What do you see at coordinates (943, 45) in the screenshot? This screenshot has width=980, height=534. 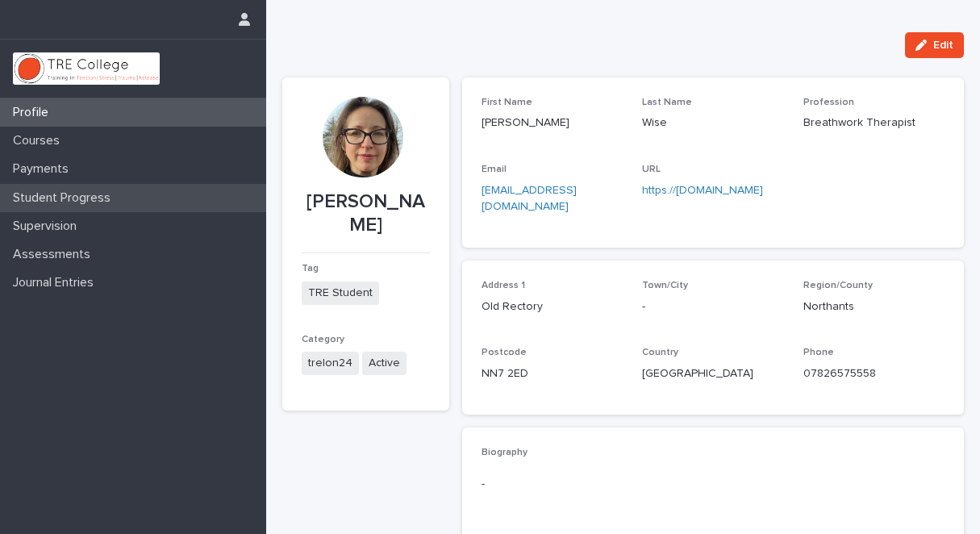 I see `span: Edit` at bounding box center [943, 45].